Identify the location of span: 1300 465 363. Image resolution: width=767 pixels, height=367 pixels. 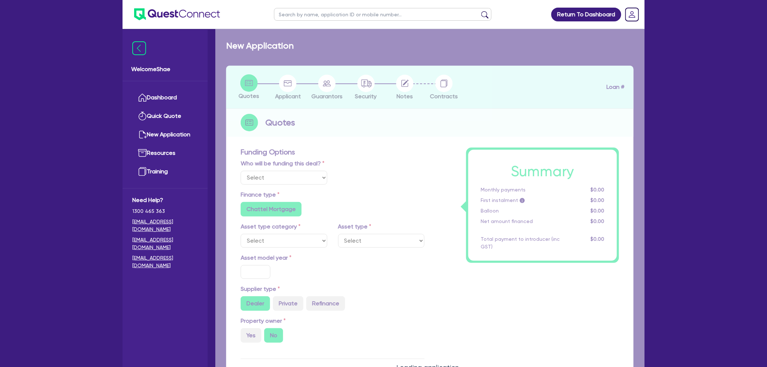
(165, 211).